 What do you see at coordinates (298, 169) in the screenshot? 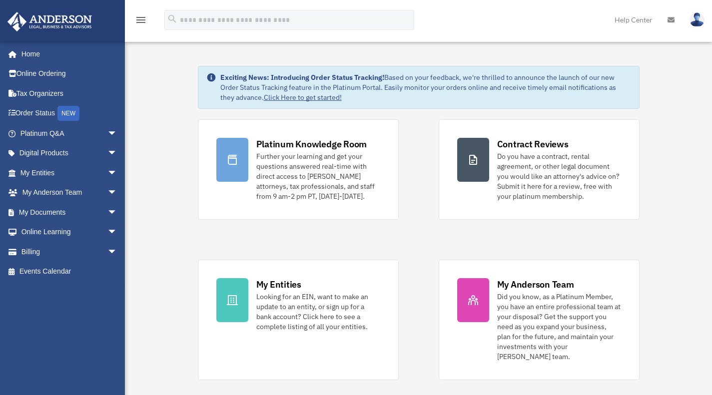
I see `a: Platinum Knowledge Room Further your learning and get your questions answered real-time with dire...` at bounding box center [298, 169].